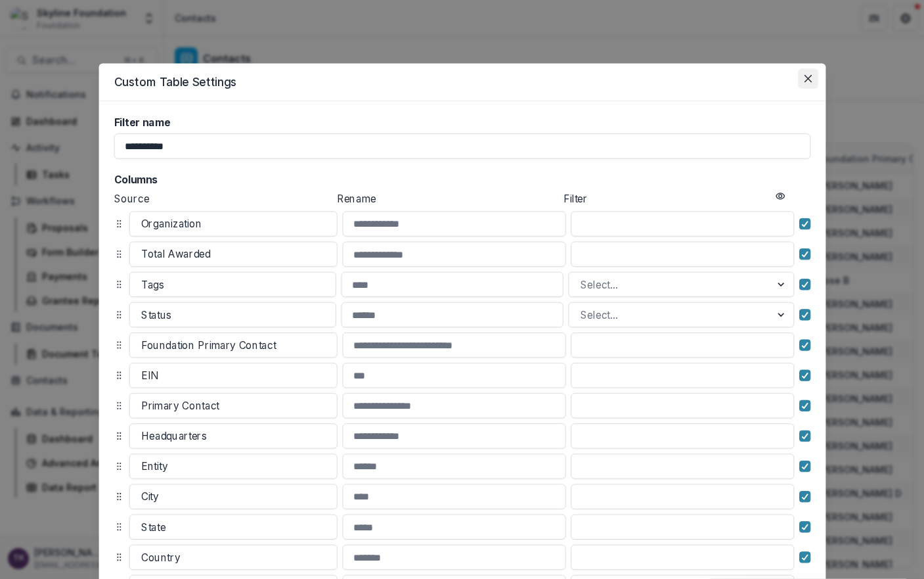 This screenshot has width=924, height=579. I want to click on p: Source, so click(222, 198).